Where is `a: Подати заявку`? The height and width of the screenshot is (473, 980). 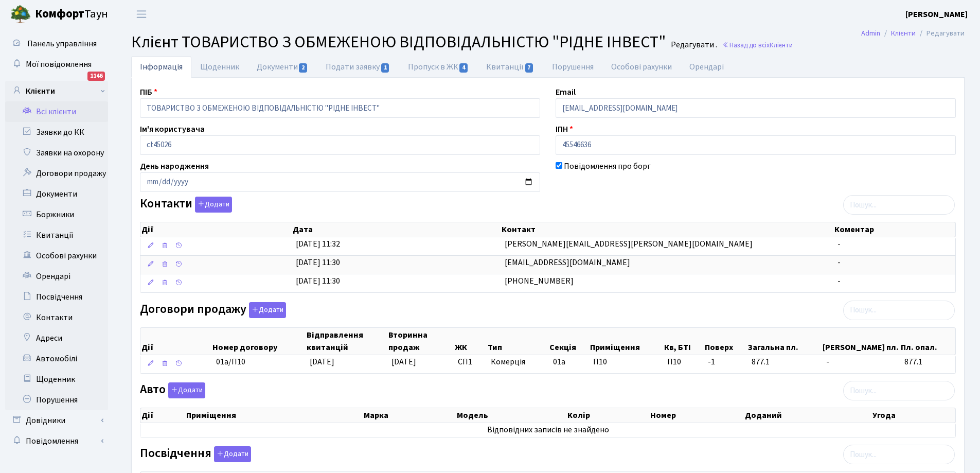 a: Подати заявку is located at coordinates (358, 67).